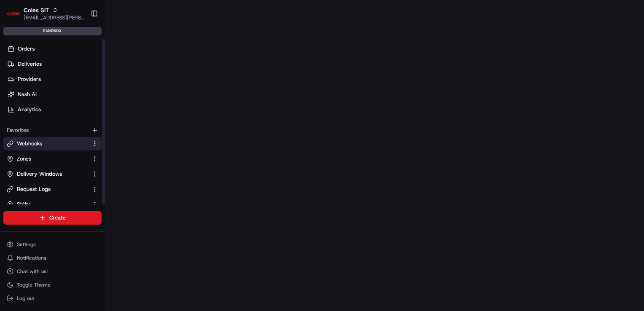  Describe the element at coordinates (47, 174) in the screenshot. I see `a: Delivery Windows` at that location.